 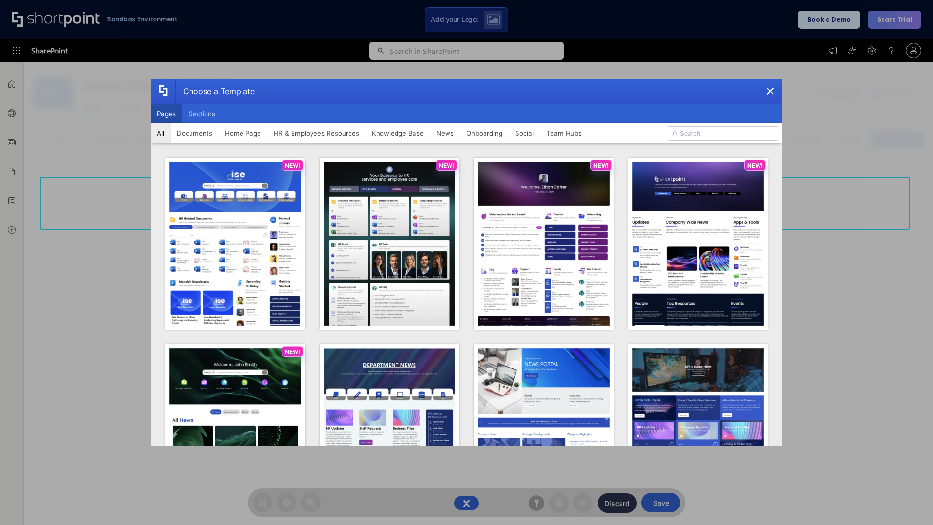 I want to click on div: template selector, so click(x=466, y=262).